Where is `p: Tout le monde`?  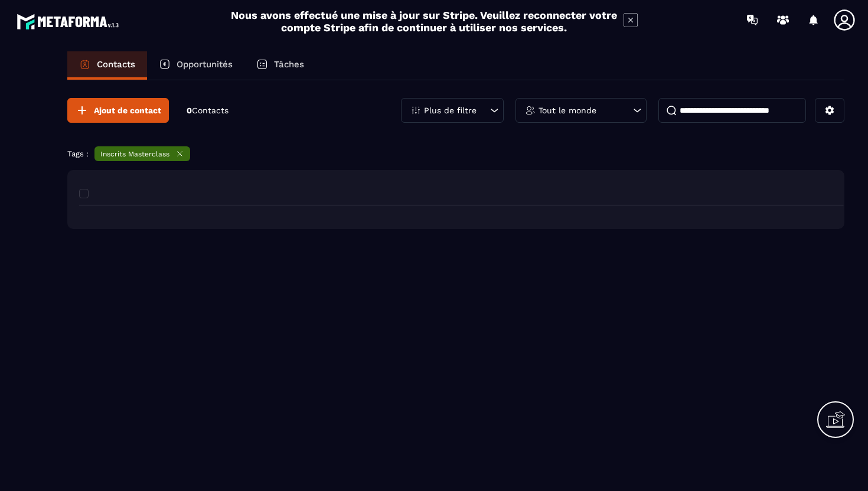
p: Tout le monde is located at coordinates (568, 110).